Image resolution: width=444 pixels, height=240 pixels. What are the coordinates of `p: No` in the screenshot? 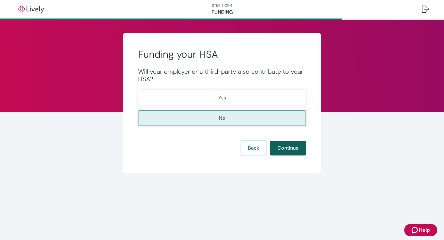 It's located at (222, 118).